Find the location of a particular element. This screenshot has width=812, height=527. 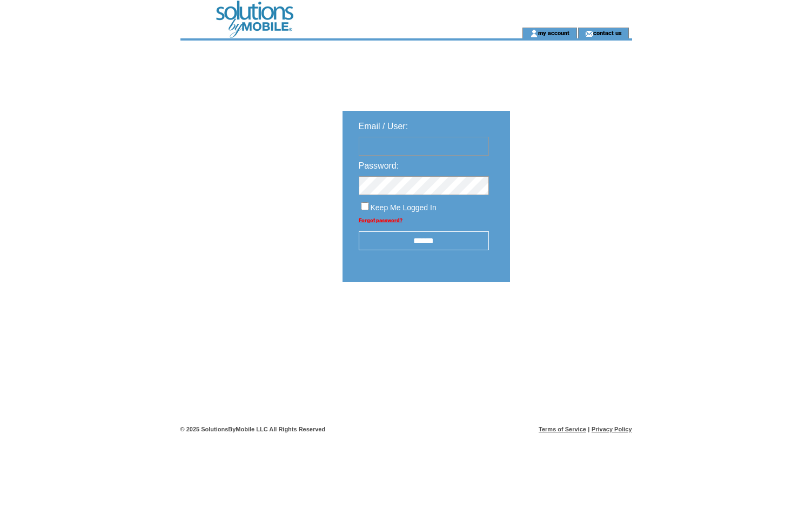

a: my account is located at coordinates (554, 33).